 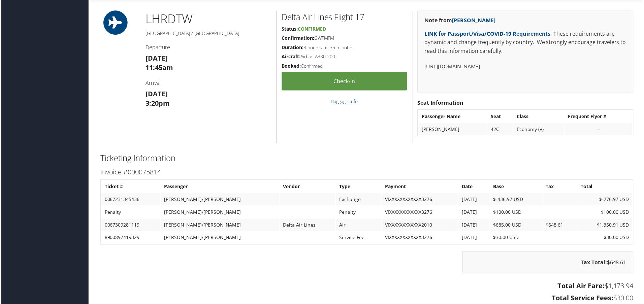 I want to click on strong: Duration:, so click(x=292, y=47).